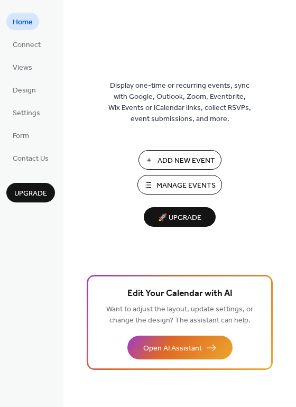  Describe the element at coordinates (180, 102) in the screenshot. I see `span: Display one-time or recurring events, sync with Google, Outlook, Zoom, Eventbrite, Wix Events or ...` at that location.